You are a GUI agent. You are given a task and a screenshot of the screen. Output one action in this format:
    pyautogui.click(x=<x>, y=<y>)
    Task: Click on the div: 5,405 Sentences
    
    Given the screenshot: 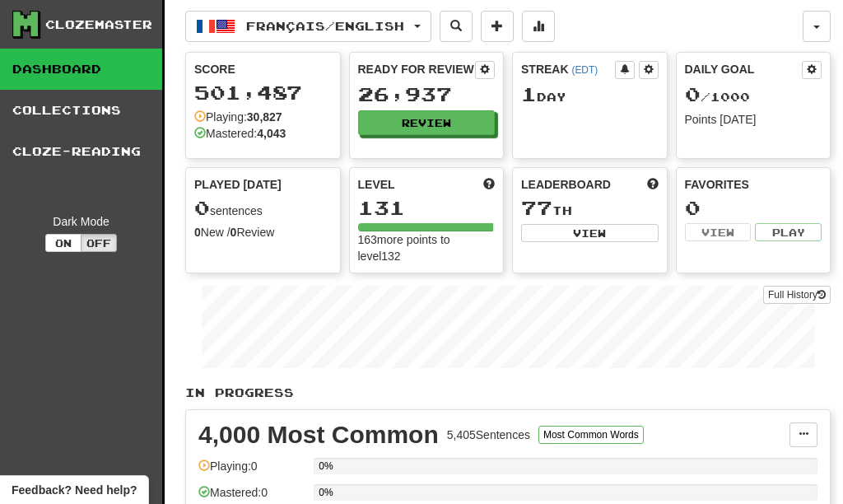 What is the action you would take?
    pyautogui.click(x=488, y=435)
    